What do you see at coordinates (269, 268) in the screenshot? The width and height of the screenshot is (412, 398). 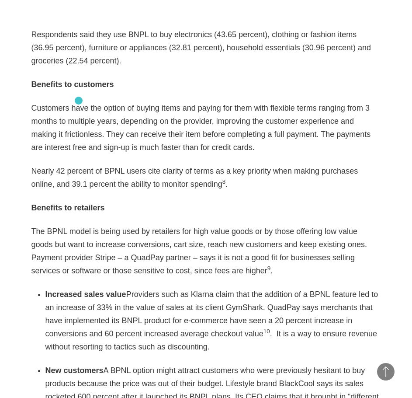 I see `sup: 9` at bounding box center [269, 268].